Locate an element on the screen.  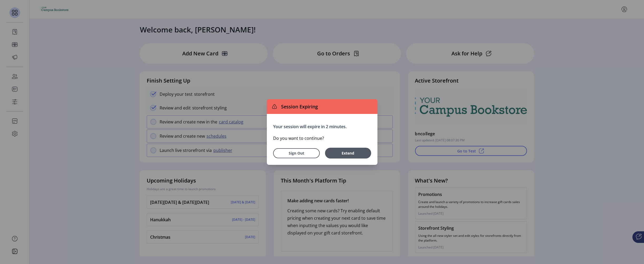
p: Do you want to continue? is located at coordinates (322, 138).